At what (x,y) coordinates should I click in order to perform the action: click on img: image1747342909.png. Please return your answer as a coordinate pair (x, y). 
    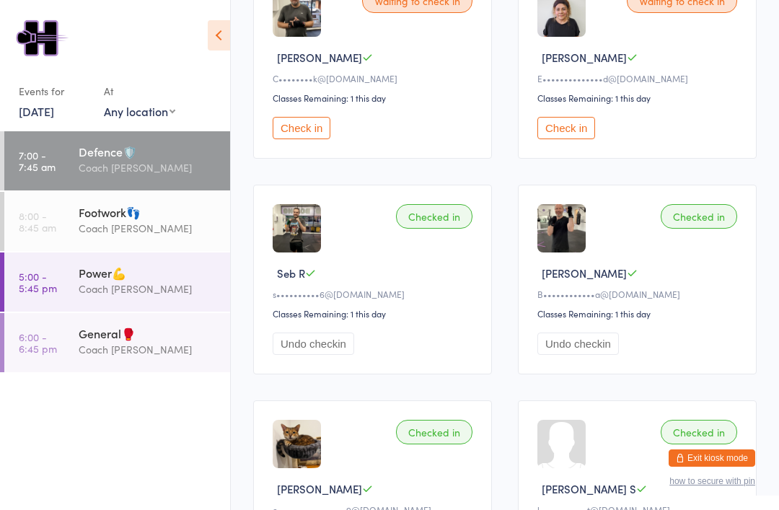
    Looking at the image, I should click on (296, 228).